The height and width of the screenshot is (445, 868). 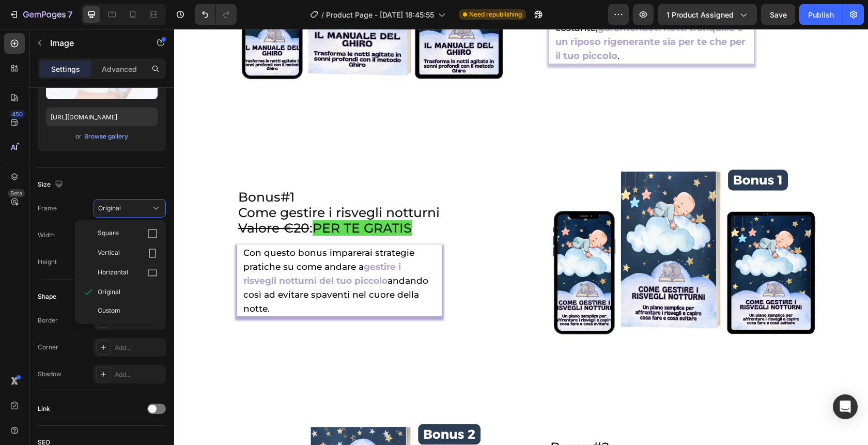 What do you see at coordinates (109, 310) in the screenshot?
I see `span: Custom` at bounding box center [109, 310].